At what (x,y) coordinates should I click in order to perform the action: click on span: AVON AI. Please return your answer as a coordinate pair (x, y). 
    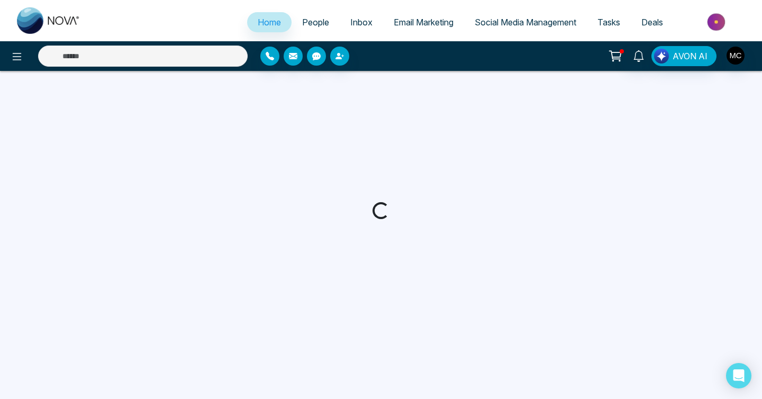
    Looking at the image, I should click on (690, 56).